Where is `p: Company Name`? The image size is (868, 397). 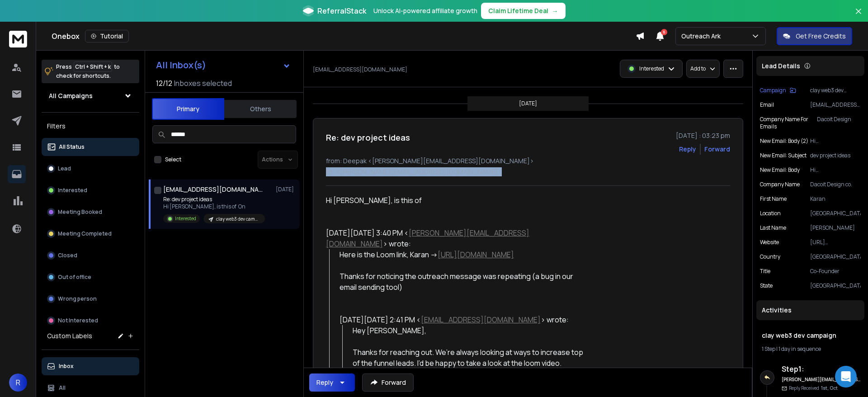 p: Company Name is located at coordinates (780, 185).